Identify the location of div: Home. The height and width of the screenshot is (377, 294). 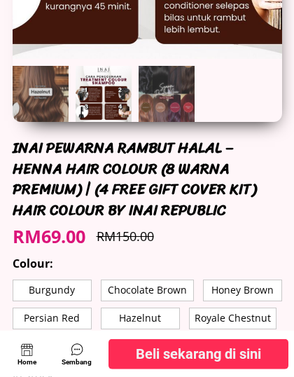
(27, 362).